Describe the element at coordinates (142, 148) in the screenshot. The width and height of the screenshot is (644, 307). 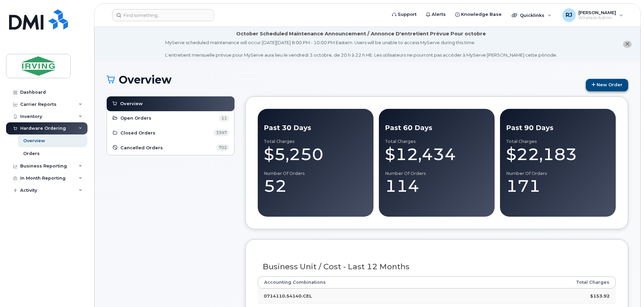
I see `span: Cancelled Orders` at that location.